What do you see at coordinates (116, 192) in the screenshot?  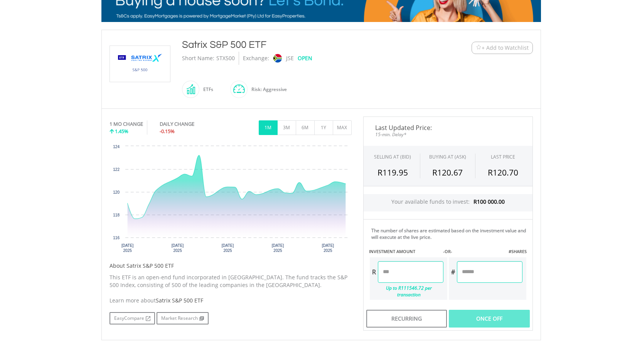 I see `text: 120` at bounding box center [116, 192].